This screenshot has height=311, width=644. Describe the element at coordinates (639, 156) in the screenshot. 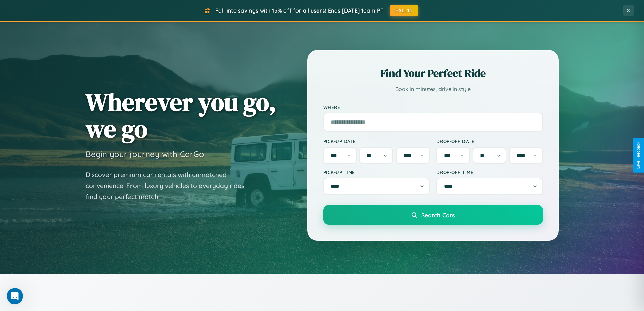

I see `div: Give Feedback` at that location.